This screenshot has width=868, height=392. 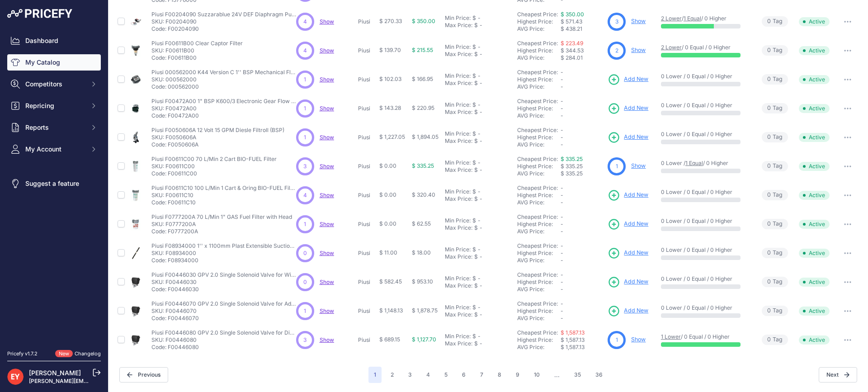 What do you see at coordinates (39, 13) in the screenshot?
I see `img: Pricefy Logo` at bounding box center [39, 13].